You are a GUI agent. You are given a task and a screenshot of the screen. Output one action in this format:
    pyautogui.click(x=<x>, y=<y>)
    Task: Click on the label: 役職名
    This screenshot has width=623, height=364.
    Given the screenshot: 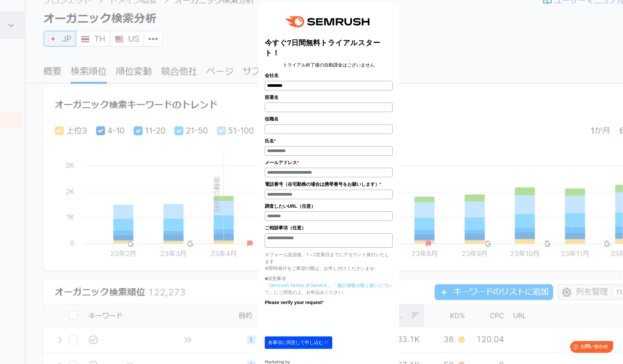 What is the action you would take?
    pyautogui.click(x=328, y=119)
    